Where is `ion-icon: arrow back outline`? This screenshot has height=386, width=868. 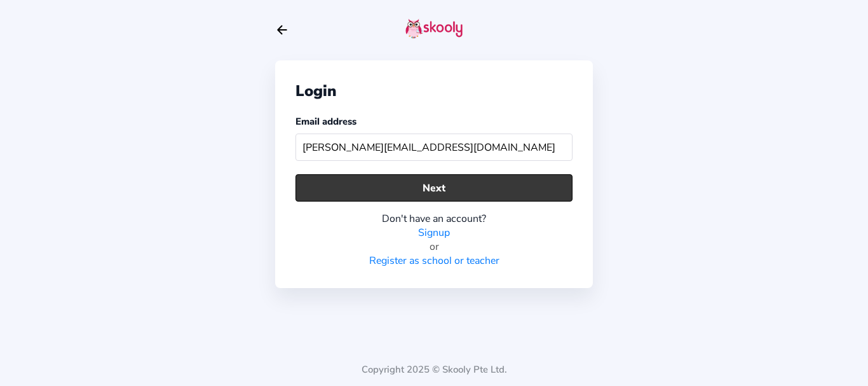 ion-icon: arrow back outline is located at coordinates (283, 30).